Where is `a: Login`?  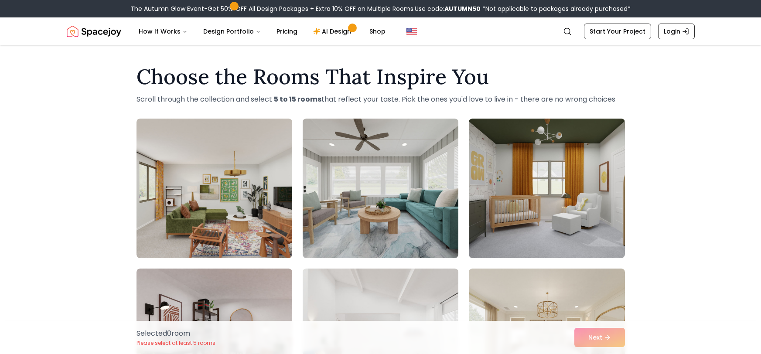
a: Login is located at coordinates (677, 31).